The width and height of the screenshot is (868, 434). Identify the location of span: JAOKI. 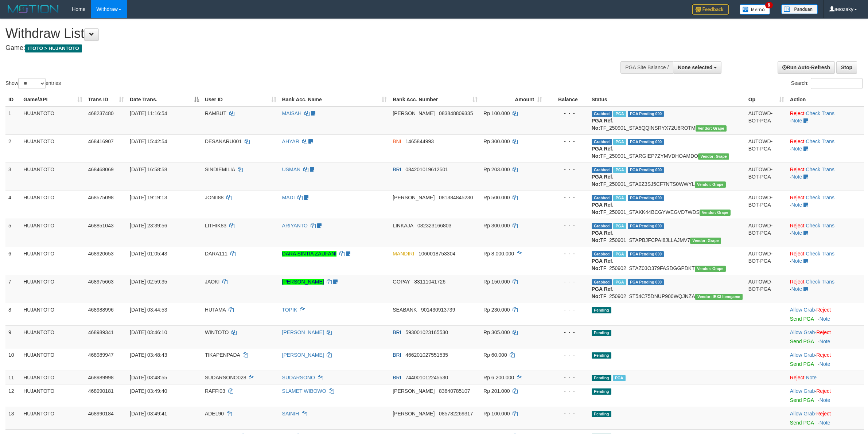
(212, 282).